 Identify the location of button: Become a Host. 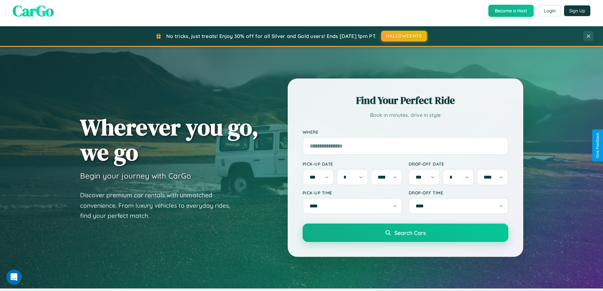
(511, 11).